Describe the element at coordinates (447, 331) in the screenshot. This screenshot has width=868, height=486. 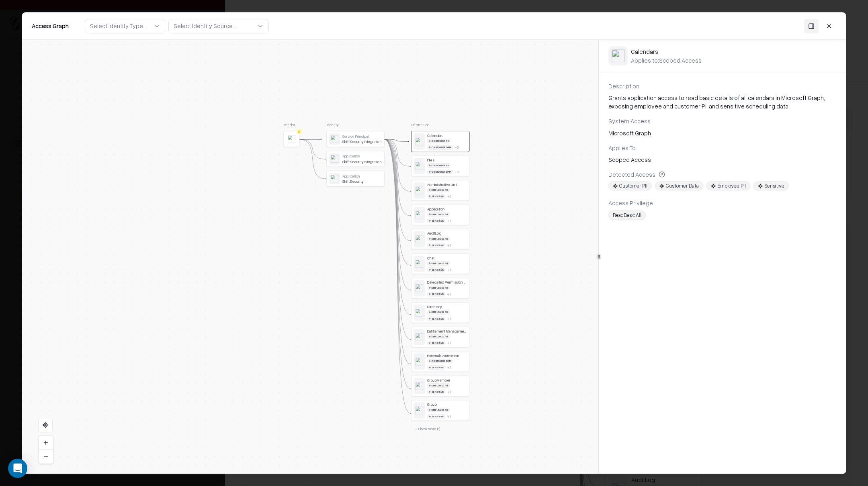
I see `div: Entitlement Management` at that location.